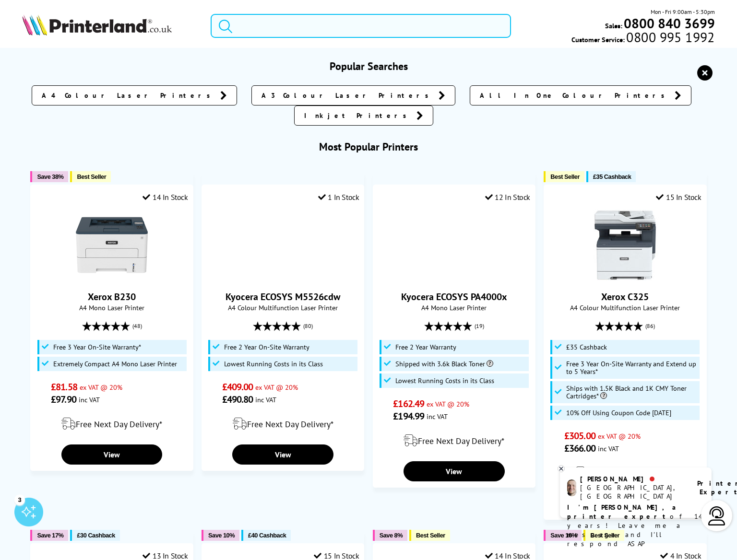  What do you see at coordinates (115, 364) in the screenshot?
I see `span: Extremely Compact A4 Mono Laser Printer` at bounding box center [115, 364].